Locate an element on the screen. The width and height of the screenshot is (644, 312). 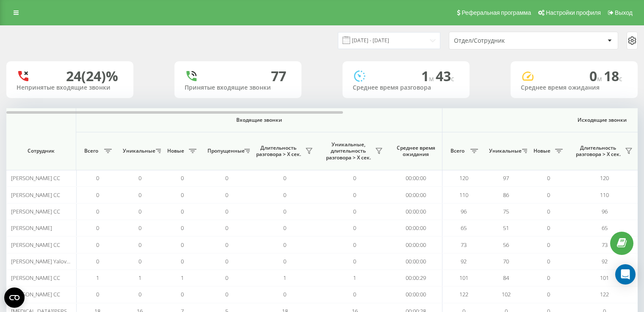
span: 92 is located at coordinates (604, 262).